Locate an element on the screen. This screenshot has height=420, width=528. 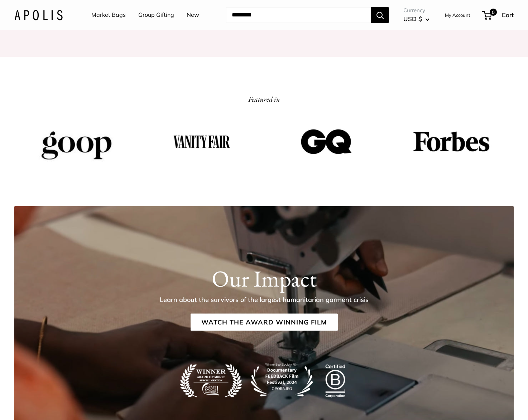
span: Cart is located at coordinates (507, 15).